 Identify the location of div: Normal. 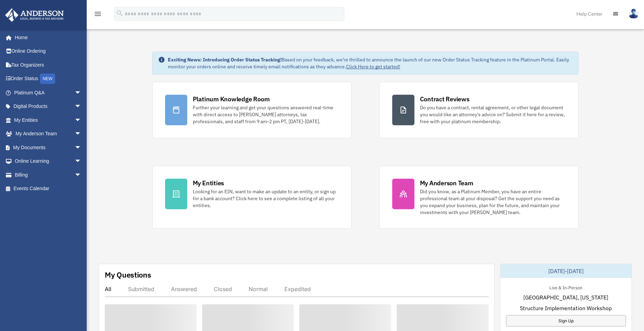
(258, 289).